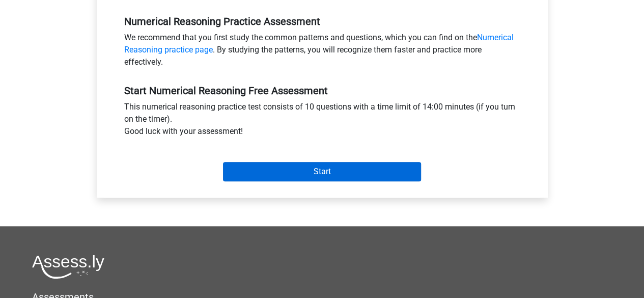  Describe the element at coordinates (322, 52) in the screenshot. I see `div: We recommend that you first study the common patterns and questions, which you can find on the . ...` at that location.